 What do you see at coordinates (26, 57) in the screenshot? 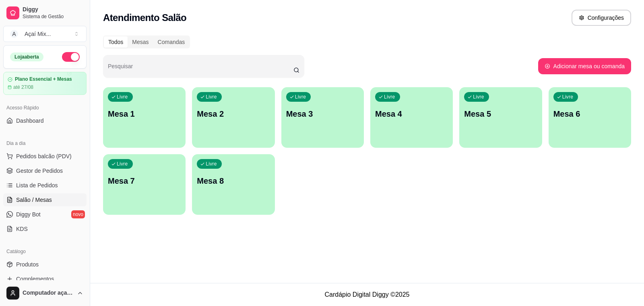
I see `div: Loja aberta` at bounding box center [26, 57].